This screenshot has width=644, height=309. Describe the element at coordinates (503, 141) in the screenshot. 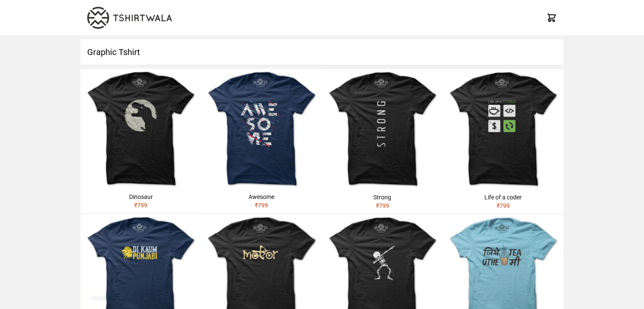

I see `a: Life of a coder₹799` at that location.